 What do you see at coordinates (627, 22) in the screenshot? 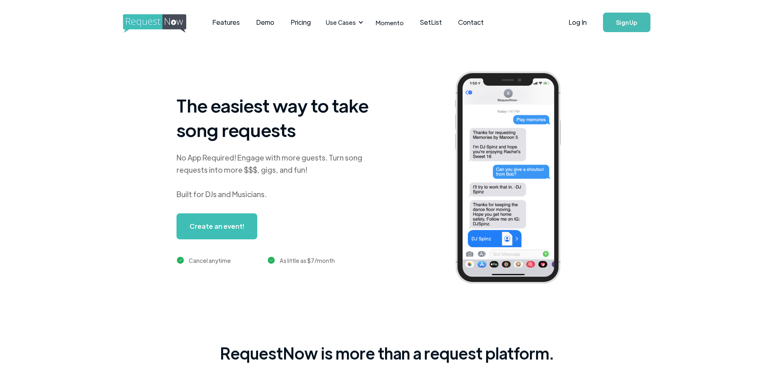
I see `a: Sign Up` at bounding box center [627, 22].